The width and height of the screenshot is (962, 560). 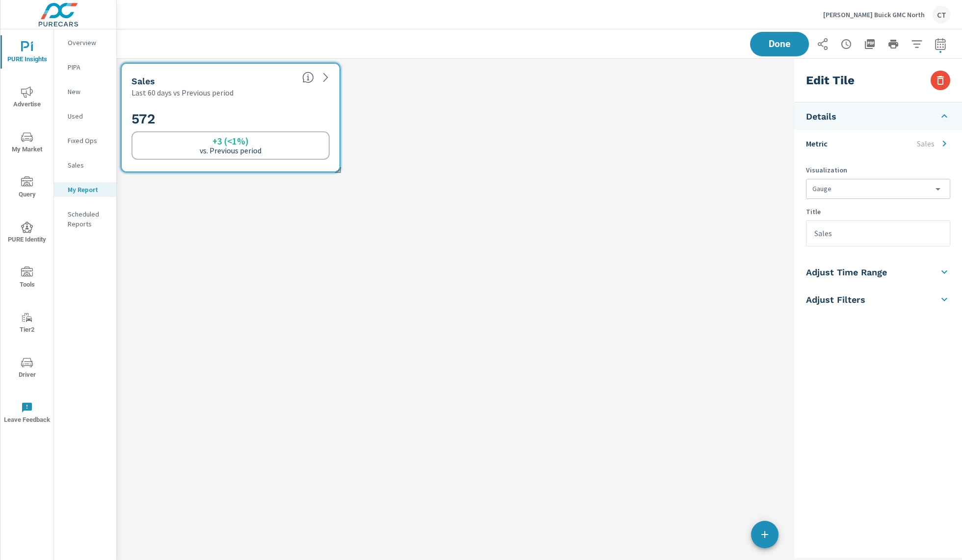 I want to click on p: Last 60 days vs Previous period, so click(x=183, y=93).